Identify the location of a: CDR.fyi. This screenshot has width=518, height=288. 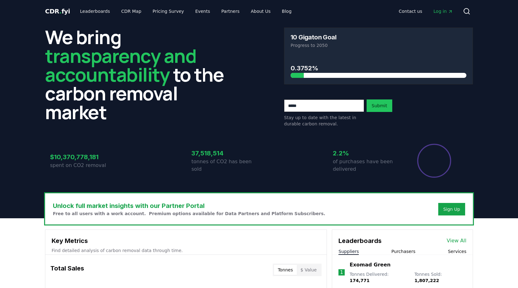
(58, 11).